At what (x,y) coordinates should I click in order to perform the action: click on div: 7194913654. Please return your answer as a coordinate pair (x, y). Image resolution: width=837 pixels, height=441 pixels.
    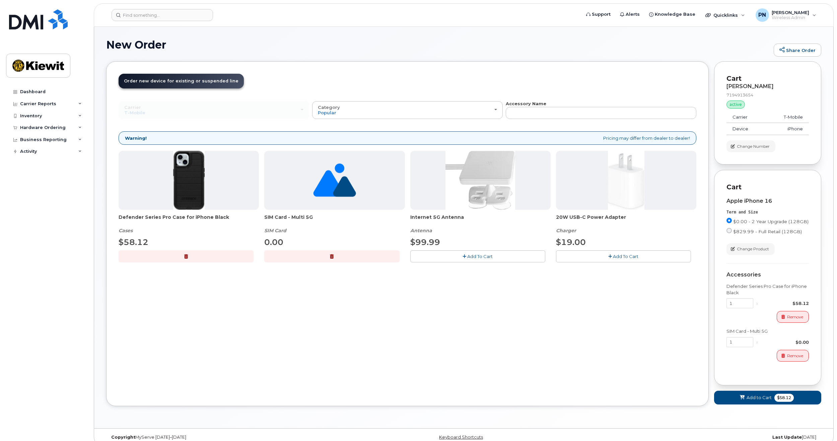
    Looking at the image, I should click on (767, 95).